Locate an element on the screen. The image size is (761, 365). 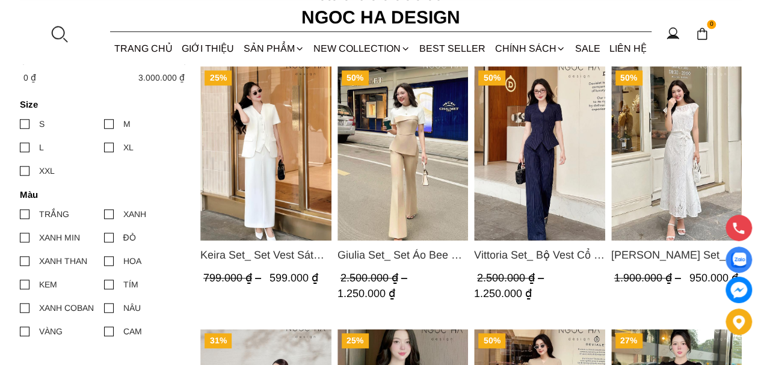
span: Vittoria Set_ Bộ Vest Cổ V Quần Suông Kẻ Sọc BQ013 is located at coordinates (539, 255).